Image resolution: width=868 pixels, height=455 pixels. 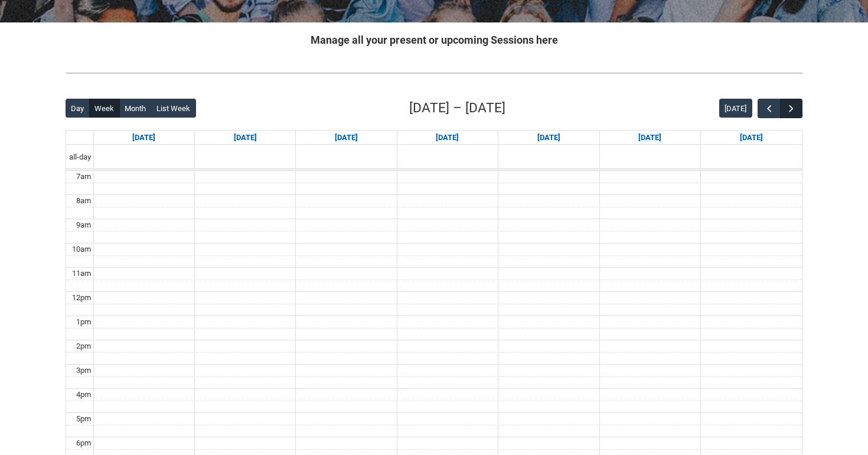 I want to click on div: 8am, so click(x=83, y=201).